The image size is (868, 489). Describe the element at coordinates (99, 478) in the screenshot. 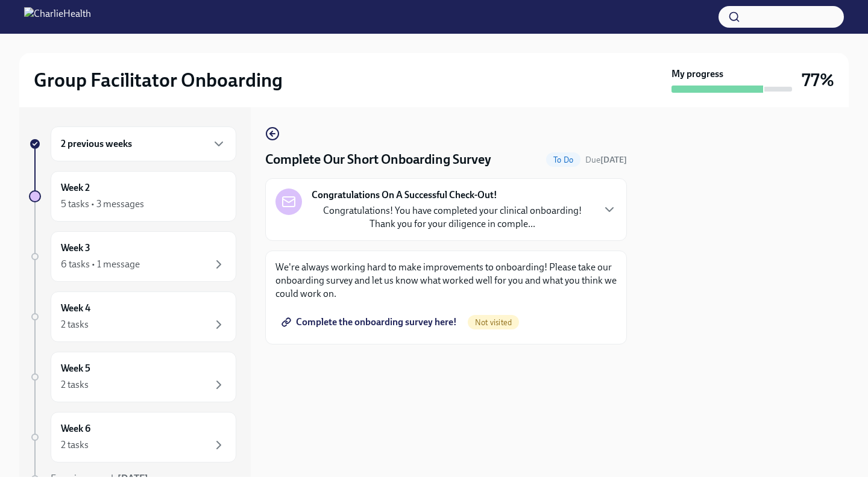

I see `span: Experience ends` at that location.